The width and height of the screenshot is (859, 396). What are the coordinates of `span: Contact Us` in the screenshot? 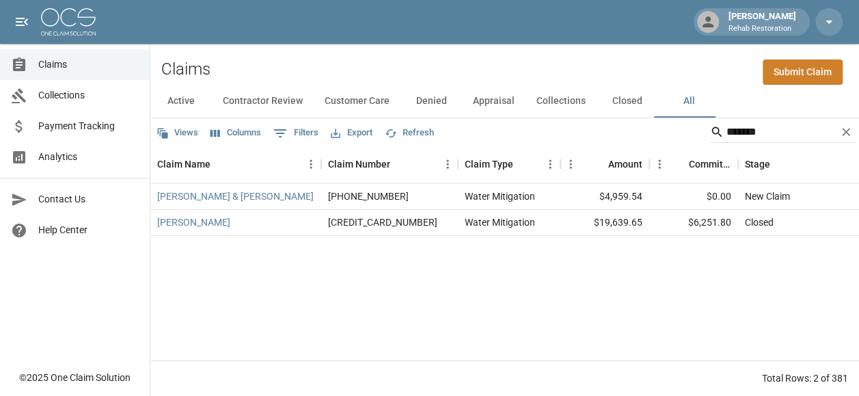 It's located at (88, 199).